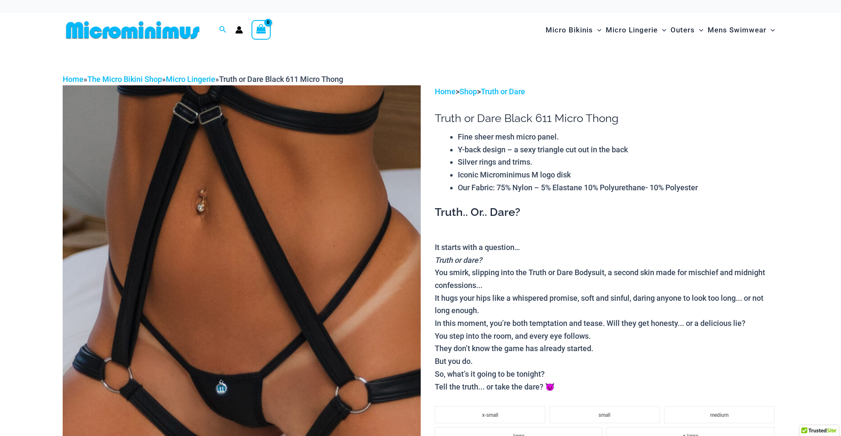  I want to click on p: It starts with a question… You smirk, slipping into the Truth or Dare Bodysuit, a second skin mad..., so click(607, 317).